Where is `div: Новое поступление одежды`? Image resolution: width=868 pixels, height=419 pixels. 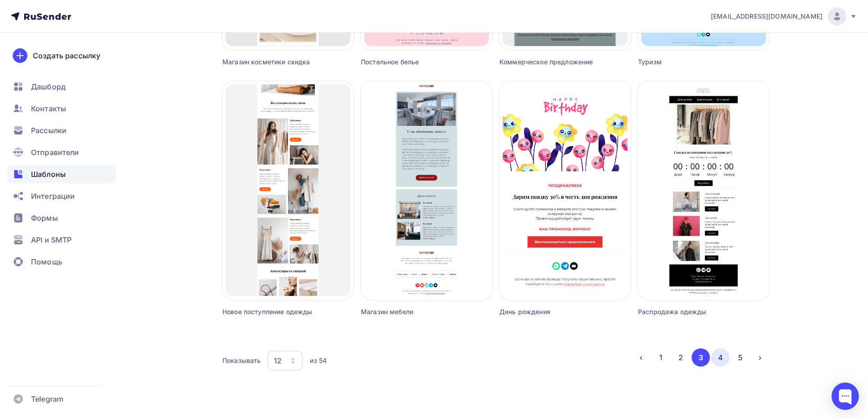 div: Новое поступление одежды is located at coordinates (271, 312).